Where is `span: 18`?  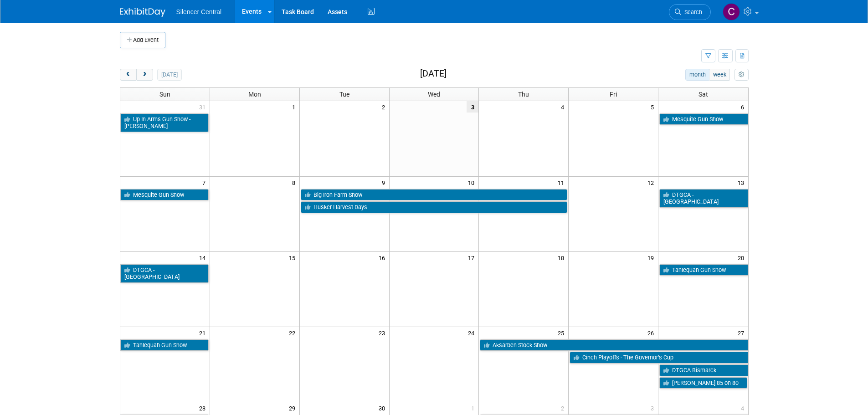
span: 18 is located at coordinates (562, 257).